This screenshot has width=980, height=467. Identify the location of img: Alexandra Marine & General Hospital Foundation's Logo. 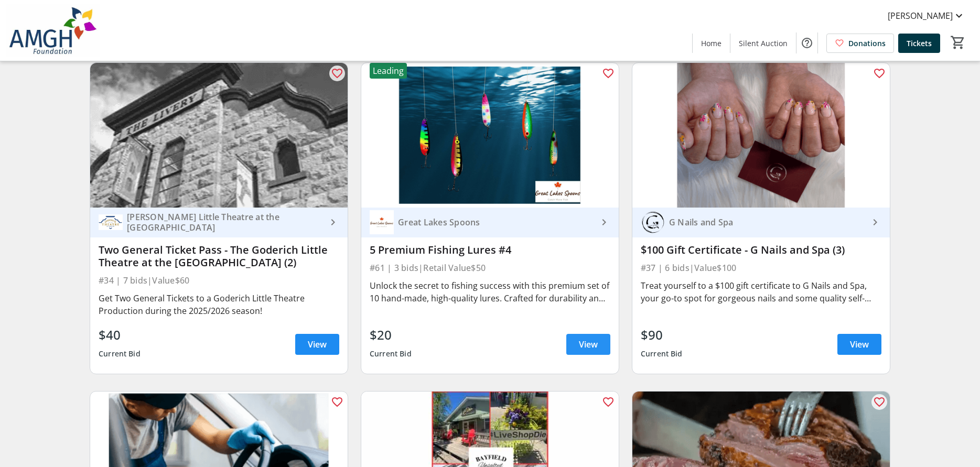
(53, 31).